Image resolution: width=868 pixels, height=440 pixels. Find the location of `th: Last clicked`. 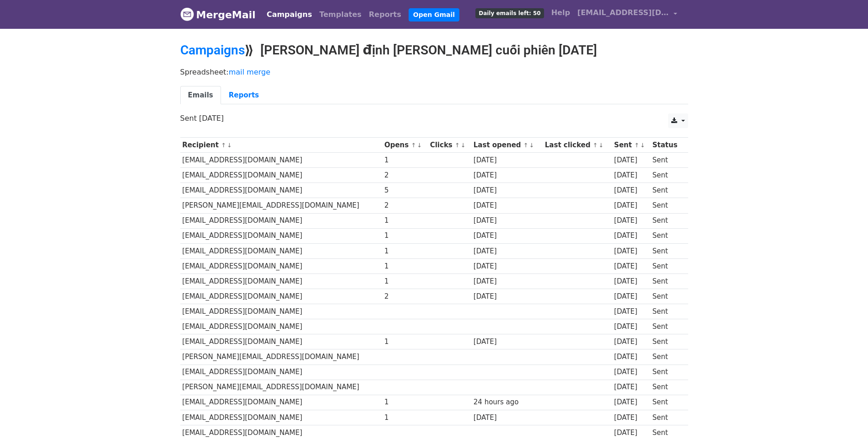

th: Last clicked is located at coordinates (577, 145).